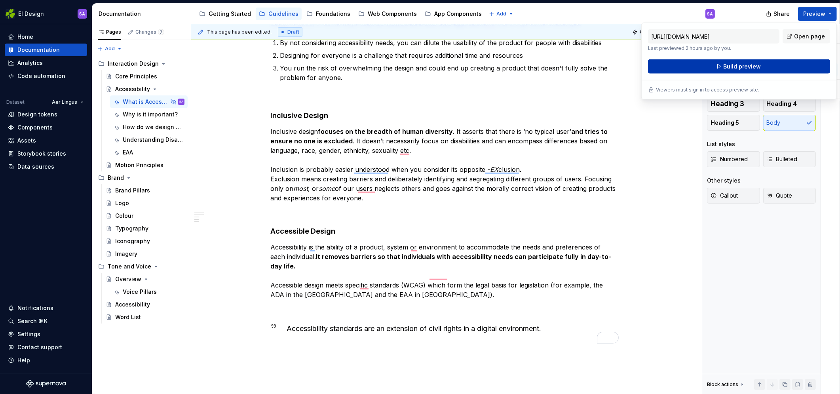 This screenshot has width=840, height=394. Describe the element at coordinates (128, 279) in the screenshot. I see `div: Overview` at that location.